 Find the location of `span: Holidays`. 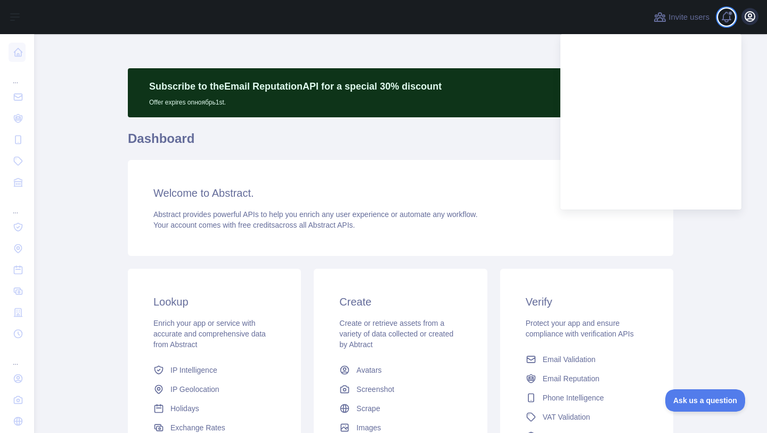

span: Holidays is located at coordinates (185, 408).